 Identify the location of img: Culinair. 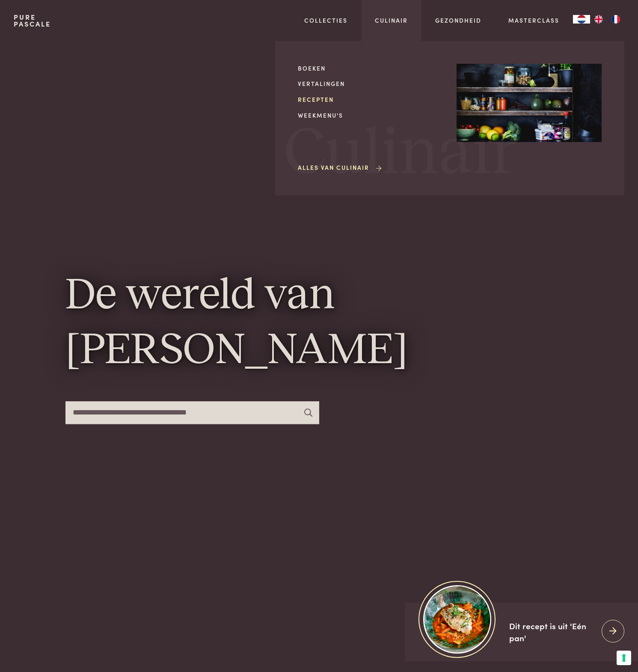
(529, 103).